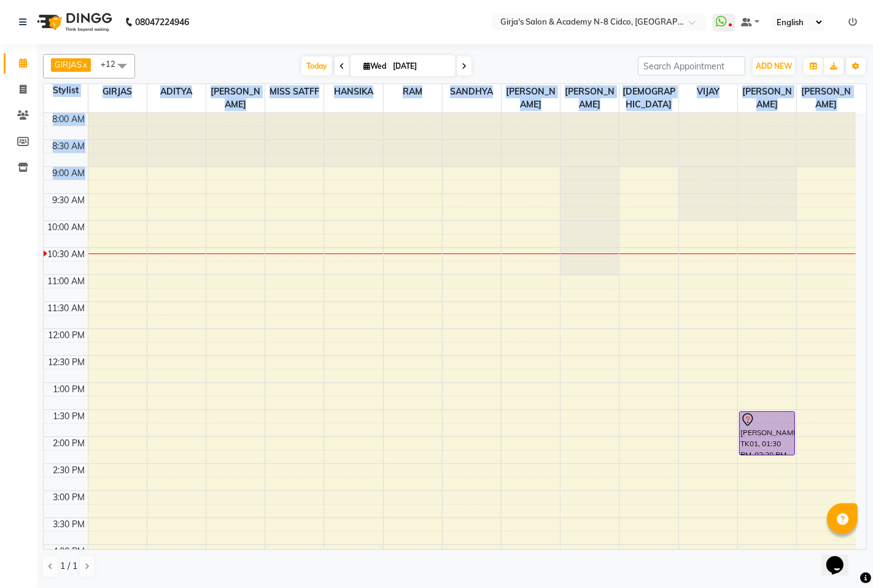  What do you see at coordinates (69, 389) in the screenshot?
I see `div: 1:00 PM` at bounding box center [69, 389].